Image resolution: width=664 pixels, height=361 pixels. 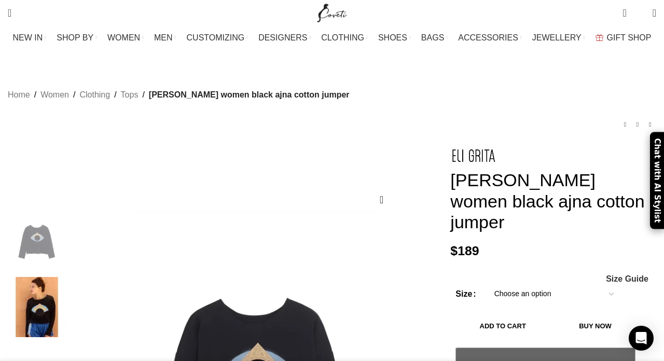 What do you see at coordinates (19, 95) in the screenshot?
I see `a: Home` at bounding box center [19, 95].